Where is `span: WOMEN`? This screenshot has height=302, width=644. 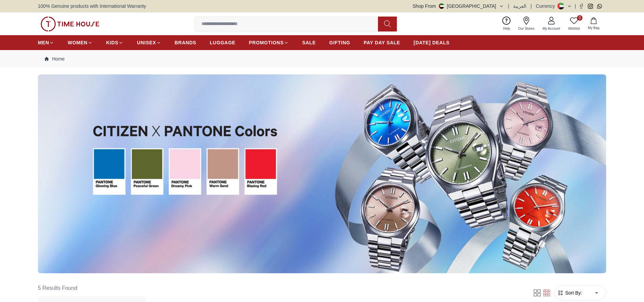 span: WOMEN is located at coordinates (77, 43).